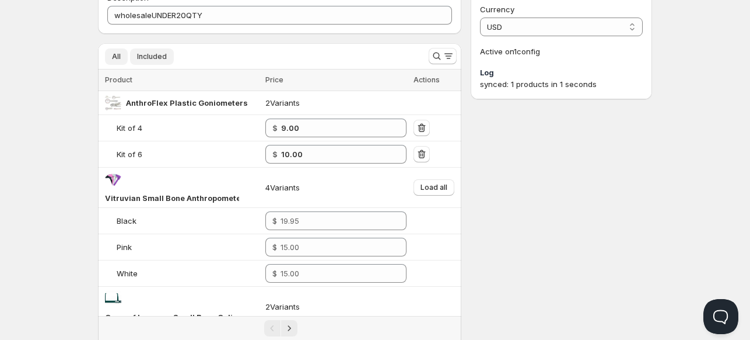 The image size is (750, 340). I want to click on span: Cescorf Innovare Small Bone Caliper, so click(175, 317).